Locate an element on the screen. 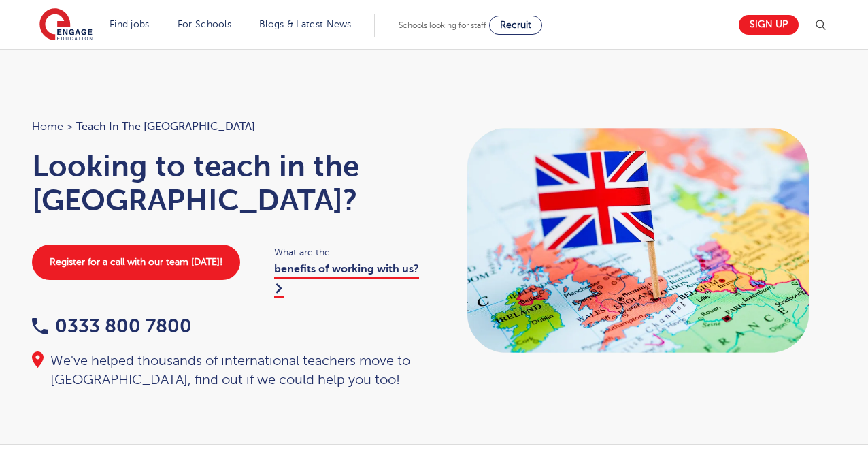 The image size is (868, 470). a: Find jobs is located at coordinates (129, 24).